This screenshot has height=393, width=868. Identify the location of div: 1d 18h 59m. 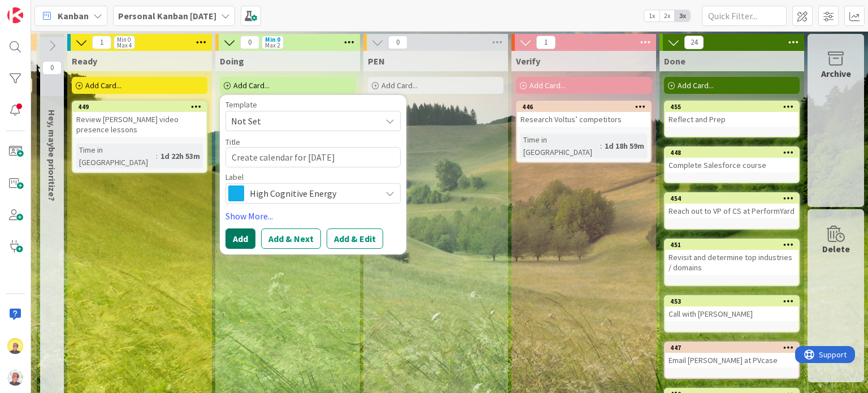
(624, 146).